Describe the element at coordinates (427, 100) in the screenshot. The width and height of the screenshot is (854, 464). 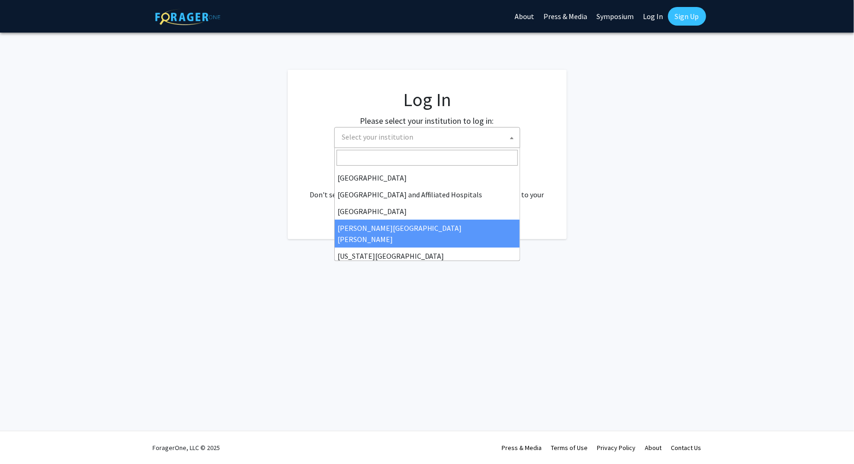
I see `h1: Log In` at that location.